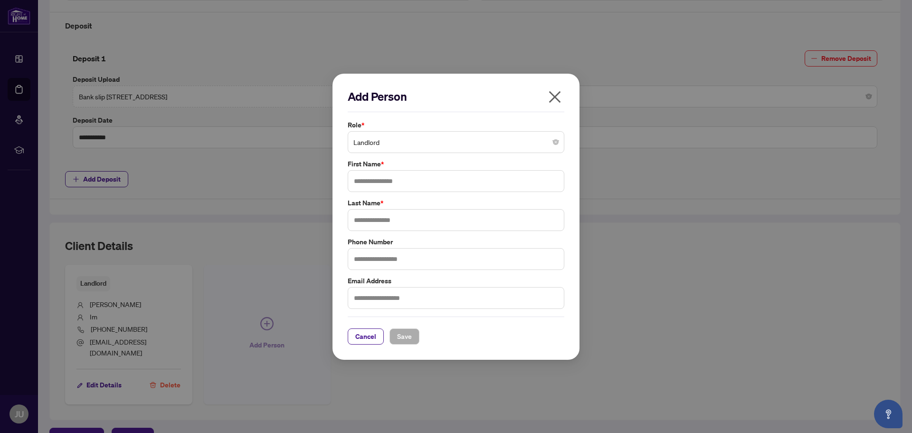 The width and height of the screenshot is (912, 433). What do you see at coordinates (456, 203) in the screenshot?
I see `label: Last Name` at bounding box center [456, 203].